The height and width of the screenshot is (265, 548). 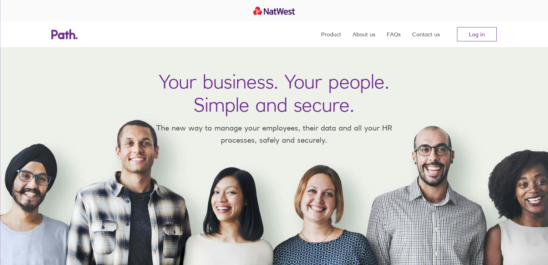 What do you see at coordinates (426, 34) in the screenshot?
I see `a: Contact us` at bounding box center [426, 34].